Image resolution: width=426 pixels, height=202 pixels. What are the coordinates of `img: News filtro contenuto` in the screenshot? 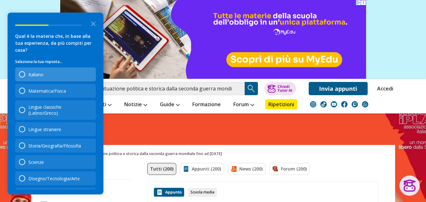 It's located at (234, 169).